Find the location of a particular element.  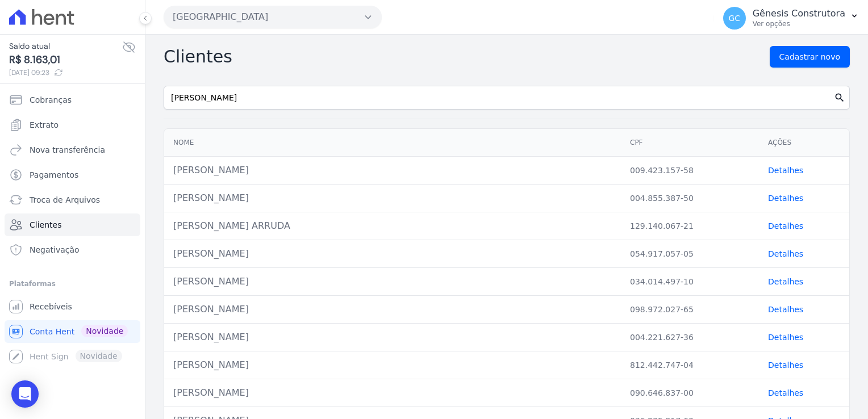

a: Cadastrar novo is located at coordinates (809, 56).